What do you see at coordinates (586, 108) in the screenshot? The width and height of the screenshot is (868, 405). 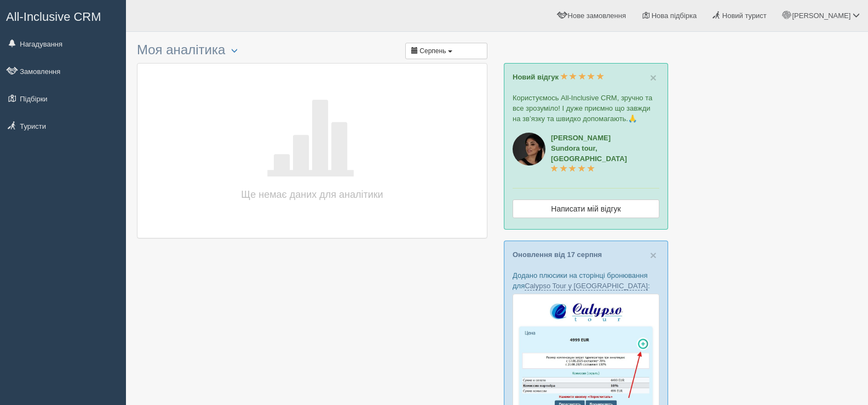 I see `p: Користуємось All-Inclusive CRM, зручно та все зрозуміло! І дуже приємно що завжди на зв’язку та ш...` at bounding box center [586, 108].